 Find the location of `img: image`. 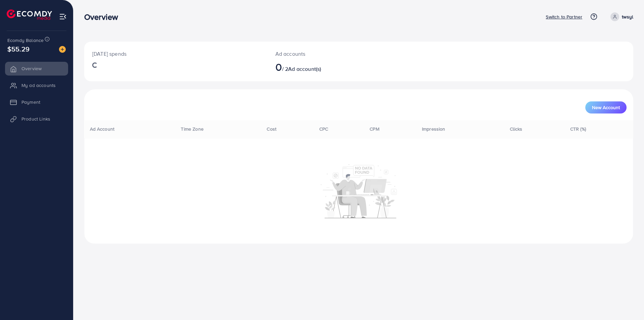

img: image is located at coordinates (62, 49).